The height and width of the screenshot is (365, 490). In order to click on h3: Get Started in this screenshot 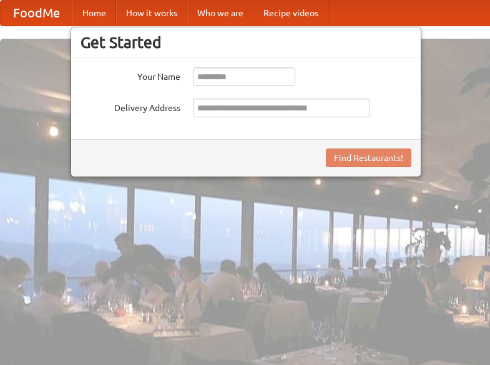, I will do `click(246, 42)`.